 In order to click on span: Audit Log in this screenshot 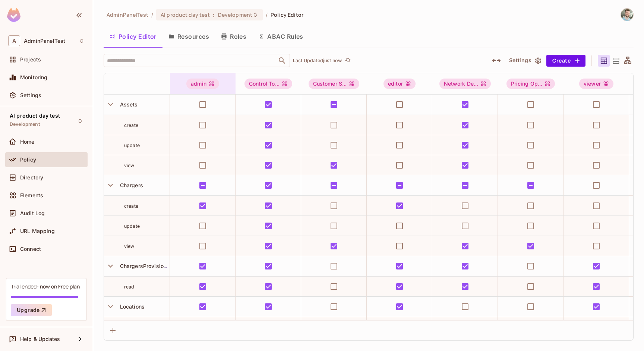, I will do `click(32, 213)`.